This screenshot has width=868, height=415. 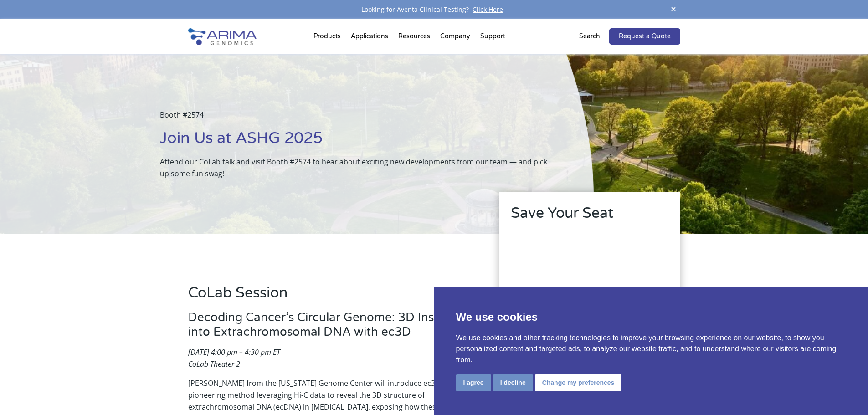 I want to click on h2: Save Your Seat, so click(x=589, y=217).